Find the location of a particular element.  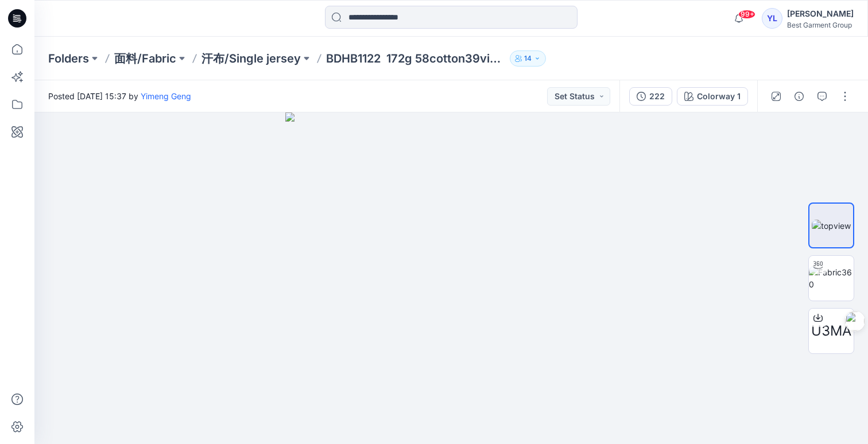

div: 222 is located at coordinates (657, 97).